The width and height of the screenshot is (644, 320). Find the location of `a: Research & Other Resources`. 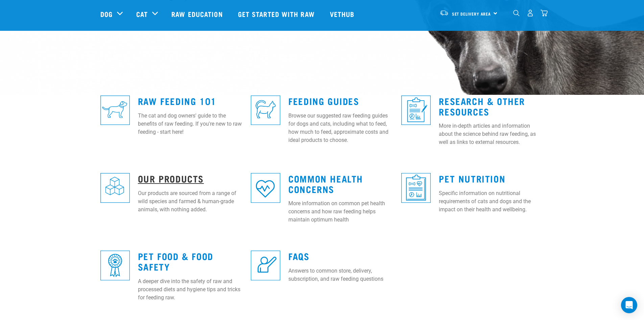

a: Research & Other Resources is located at coordinates (482, 106).